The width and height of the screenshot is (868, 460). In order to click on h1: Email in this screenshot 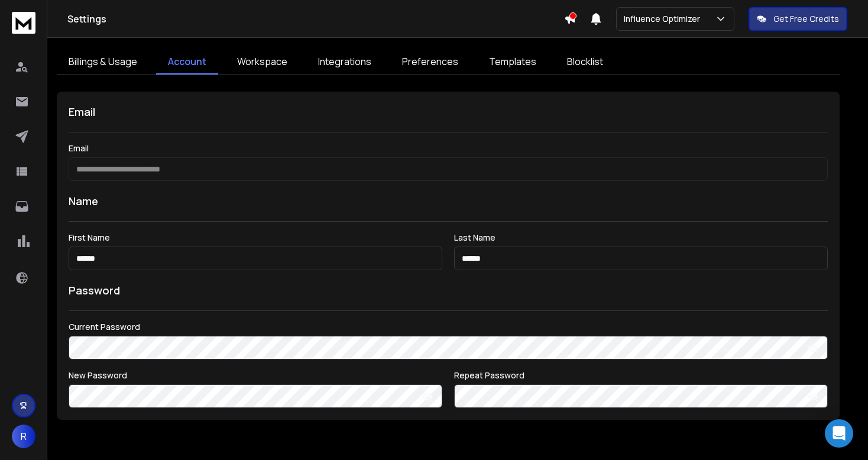, I will do `click(449, 112)`.